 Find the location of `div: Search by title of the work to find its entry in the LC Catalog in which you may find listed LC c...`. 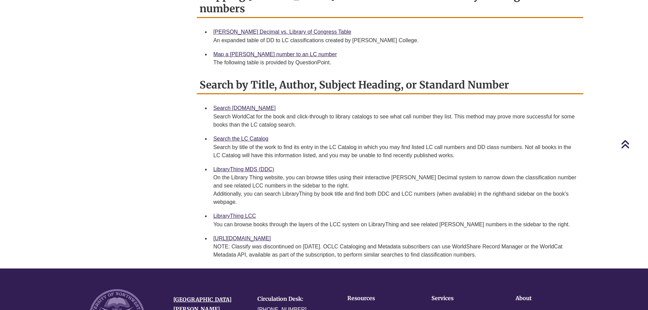

div: Search by title of the work to find its entry in the LC Catalog in which you may find listed LC c... is located at coordinates (396, 152).